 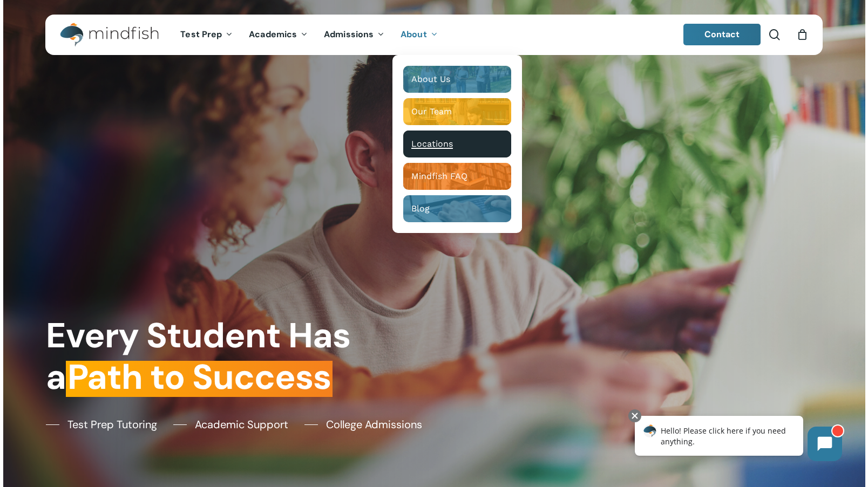 I want to click on a: Our Team, so click(x=457, y=112).